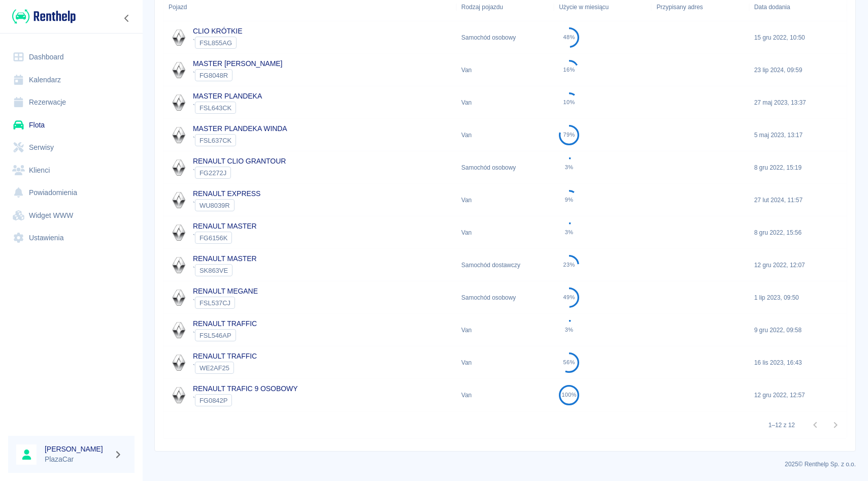 This screenshot has height=481, width=868. What do you see at coordinates (797, 233) in the screenshot?
I see `div: 8 gru 2022, 15:56` at bounding box center [797, 233].